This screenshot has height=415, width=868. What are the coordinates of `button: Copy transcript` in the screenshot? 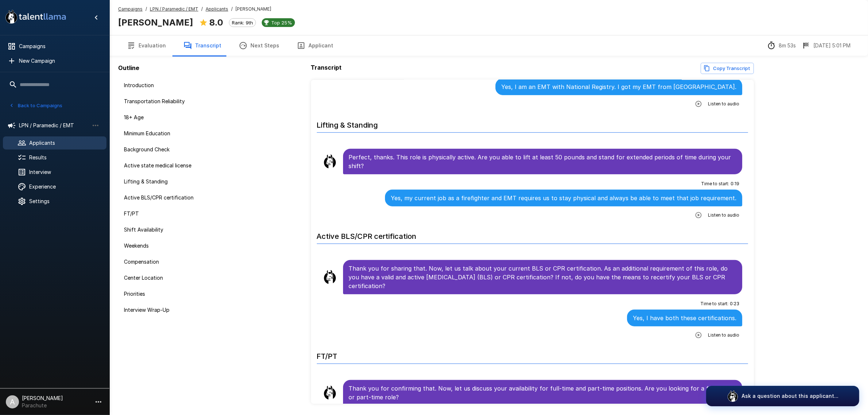 It's located at (728, 68).